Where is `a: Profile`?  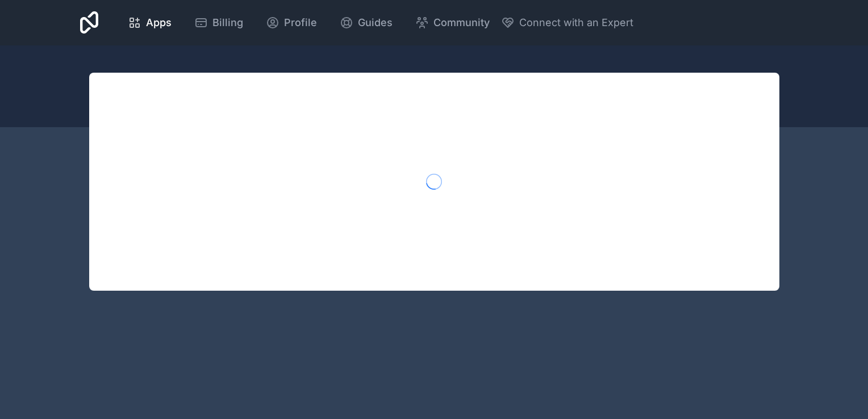
a: Profile is located at coordinates (291, 23).